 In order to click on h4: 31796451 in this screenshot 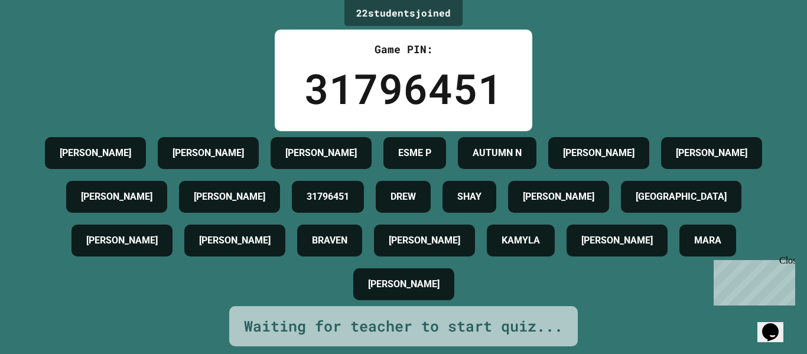, I will do `click(328, 197)`.